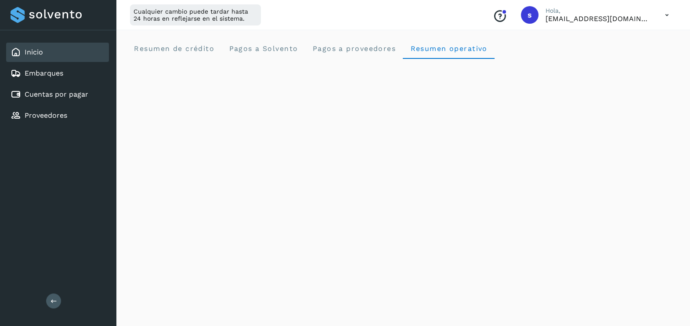  What do you see at coordinates (263, 48) in the screenshot?
I see `span: Pagos a Solvento` at bounding box center [263, 48].